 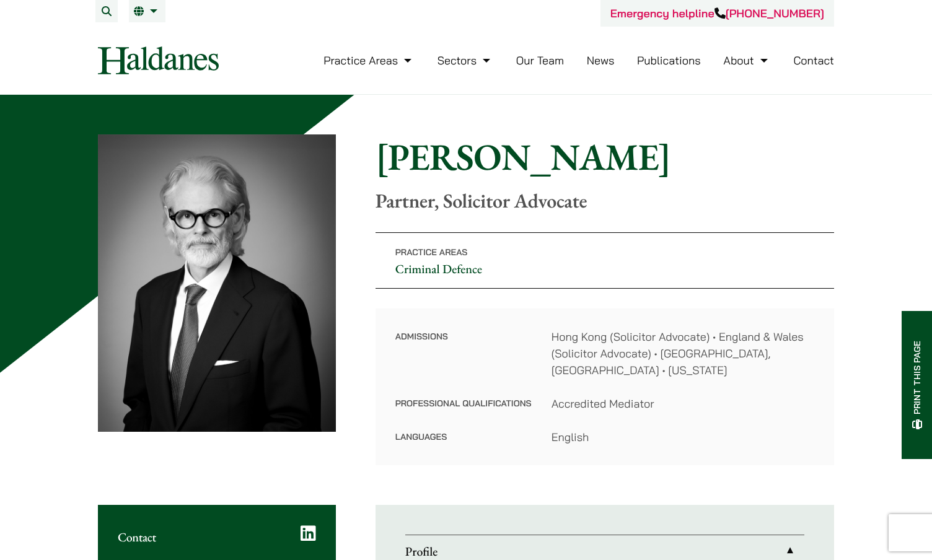 I want to click on a: News, so click(x=600, y=60).